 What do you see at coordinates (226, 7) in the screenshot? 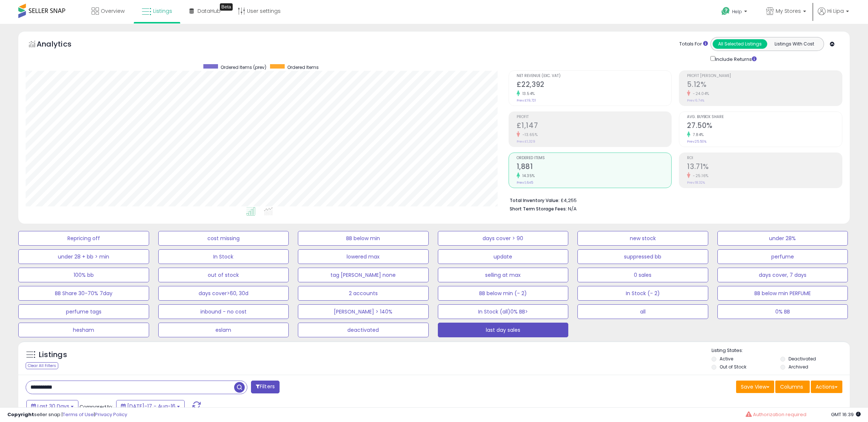
I see `div: Tooltip anchor` at bounding box center [226, 7].